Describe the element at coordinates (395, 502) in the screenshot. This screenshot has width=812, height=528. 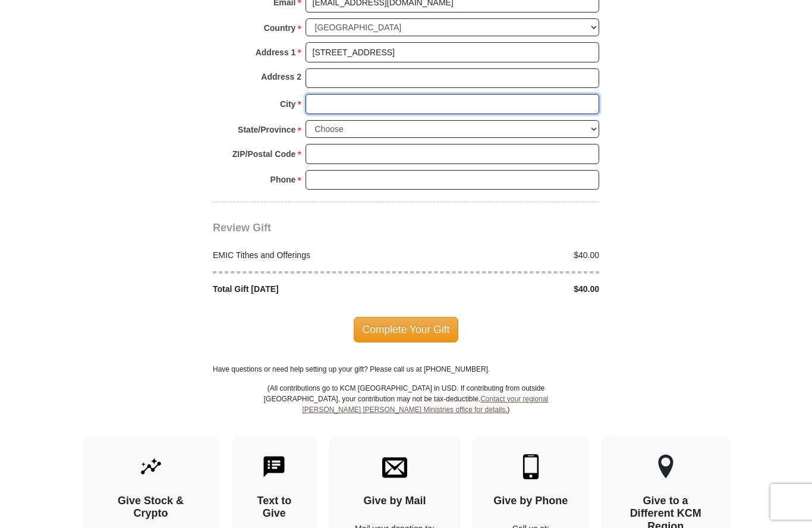
I see `h4: Give by Mail` at that location.